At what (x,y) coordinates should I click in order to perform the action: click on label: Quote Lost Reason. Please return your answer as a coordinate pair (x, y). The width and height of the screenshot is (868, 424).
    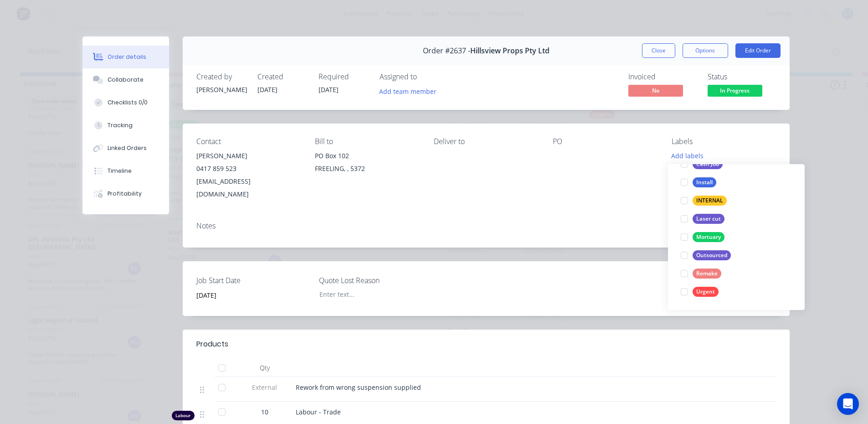
    Looking at the image, I should click on (376, 280).